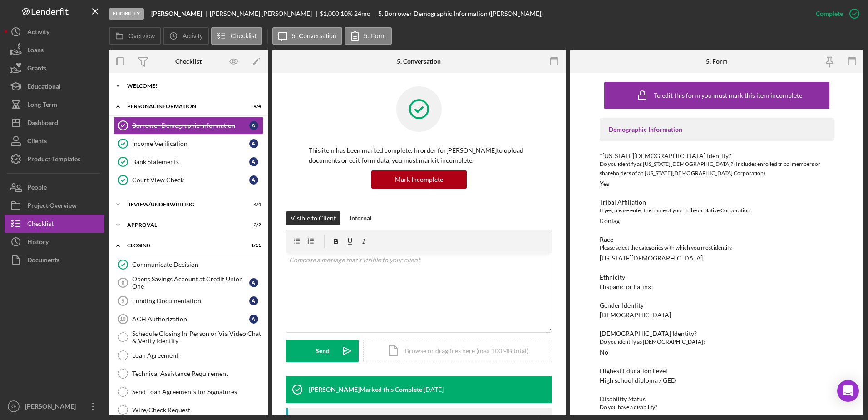 The width and height of the screenshot is (868, 420). I want to click on div: Eligibility, so click(126, 14).